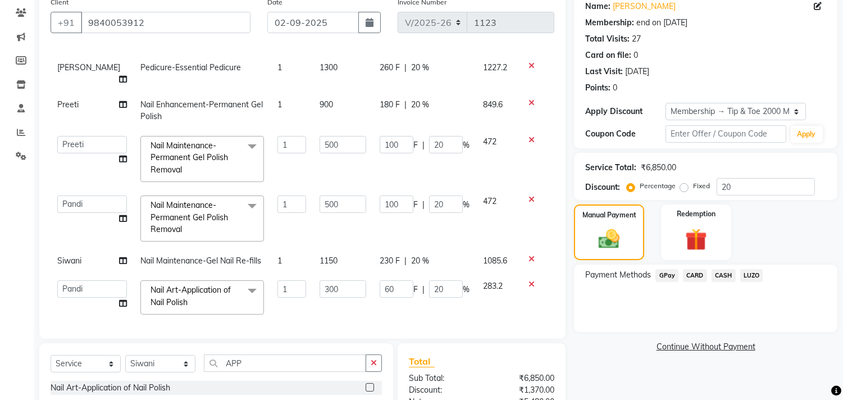 Image resolution: width=843 pixels, height=400 pixels. What do you see at coordinates (751, 275) in the screenshot?
I see `span: LUZO` at bounding box center [751, 275].